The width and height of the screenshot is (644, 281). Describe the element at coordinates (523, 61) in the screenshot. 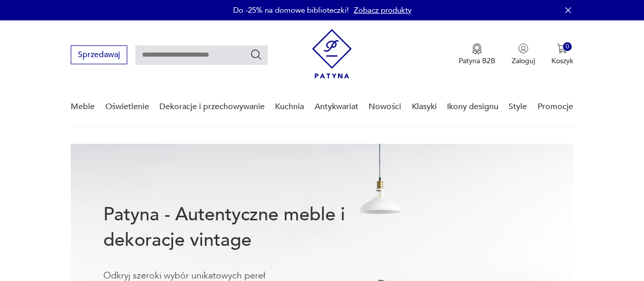

I see `p: Zaloguj` at that location.